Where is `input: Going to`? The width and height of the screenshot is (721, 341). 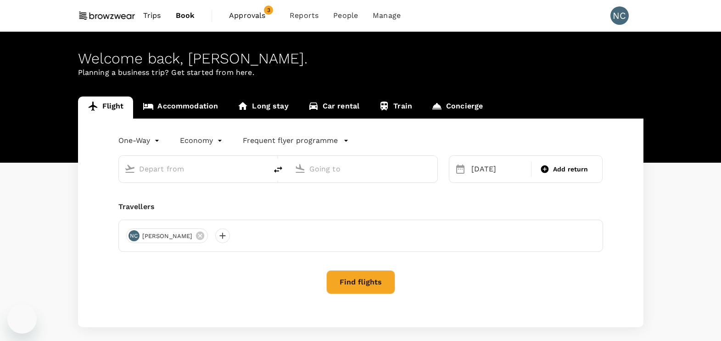 input: Going to is located at coordinates (364, 169).